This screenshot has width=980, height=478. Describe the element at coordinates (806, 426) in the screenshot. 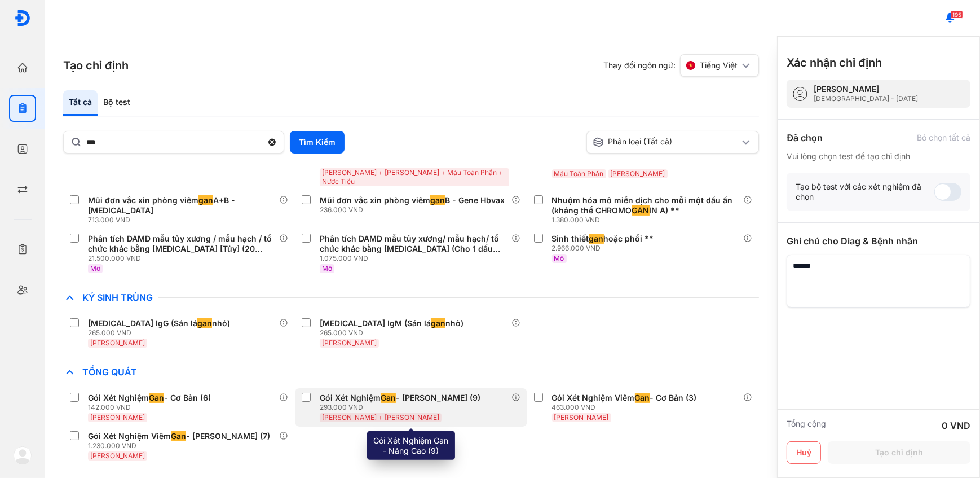

I see `div: Tổng cộng` at that location.